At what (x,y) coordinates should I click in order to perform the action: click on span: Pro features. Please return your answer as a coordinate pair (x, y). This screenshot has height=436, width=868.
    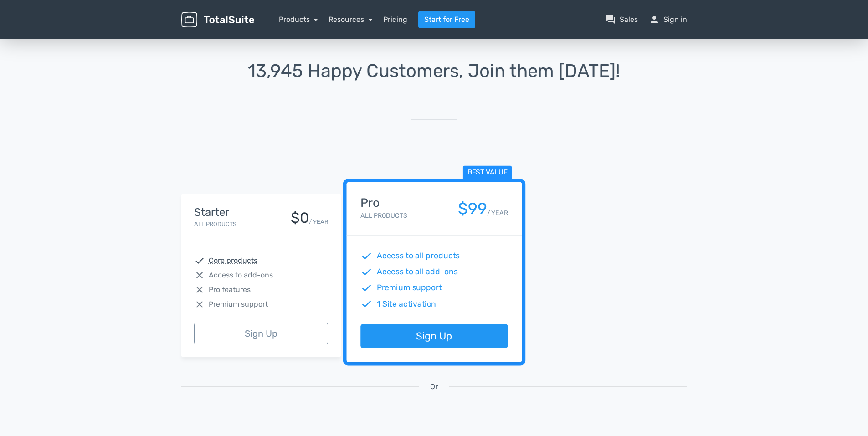
    Looking at the image, I should click on (230, 290).